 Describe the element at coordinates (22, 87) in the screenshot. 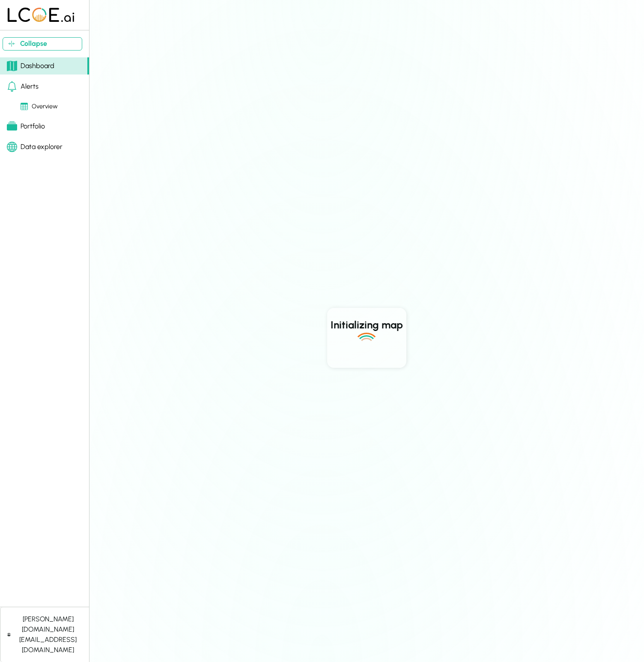

I see `div: Alerts` at that location.